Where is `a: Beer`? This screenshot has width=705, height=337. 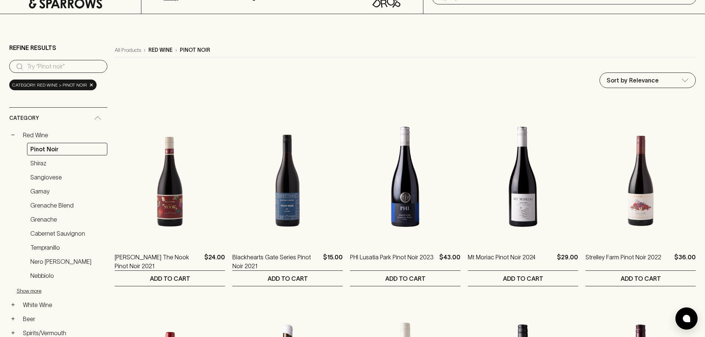 a: Beer is located at coordinates (63, 319).